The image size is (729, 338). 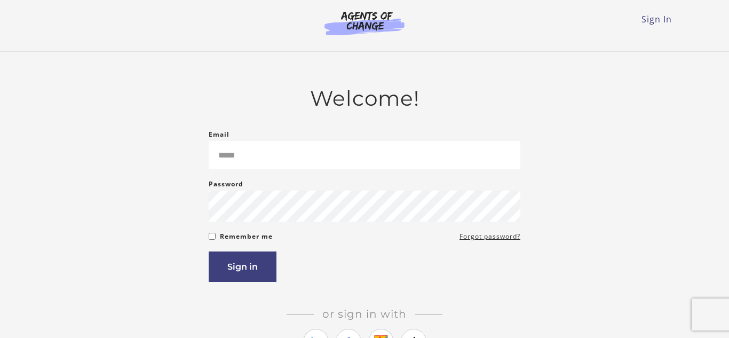 I want to click on a: Forgot password?, so click(x=490, y=236).